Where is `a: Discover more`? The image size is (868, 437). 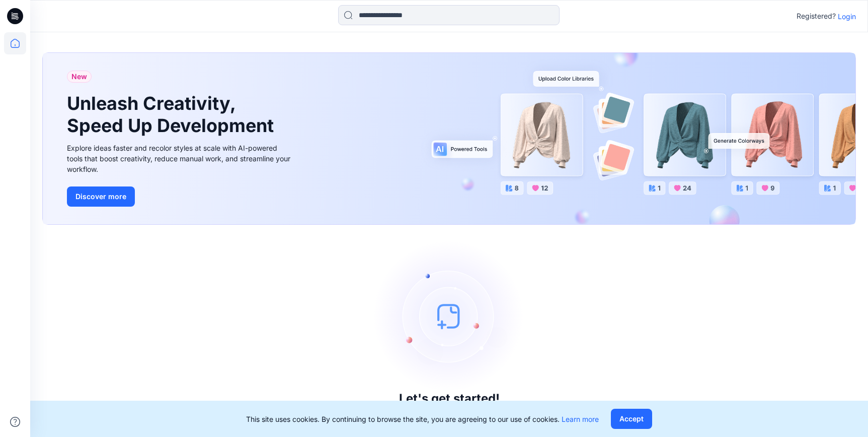 a: Discover more is located at coordinates (180, 197).